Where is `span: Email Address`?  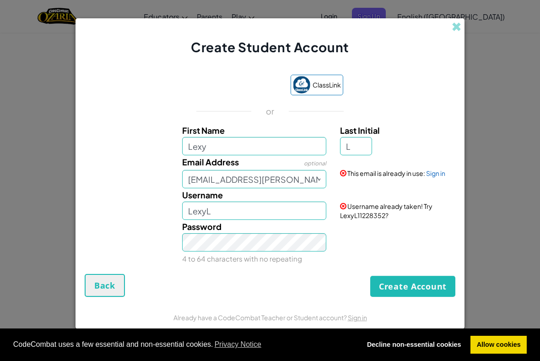 span: Email Address is located at coordinates (211, 162).